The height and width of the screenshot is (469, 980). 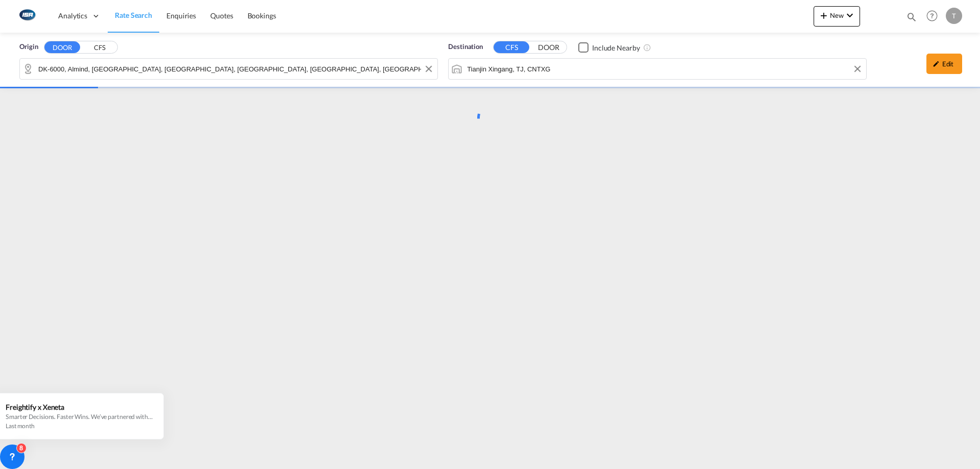 What do you see at coordinates (936, 64) in the screenshot?
I see `md-icon: icon-pencil` at bounding box center [936, 64].